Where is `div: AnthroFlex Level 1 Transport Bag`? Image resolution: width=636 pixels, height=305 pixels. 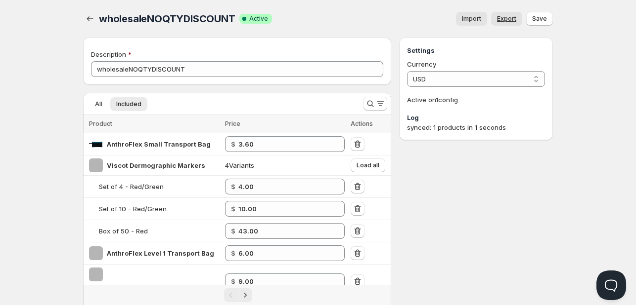 div: AnthroFlex Level 1 Transport Bag is located at coordinates (160, 254).